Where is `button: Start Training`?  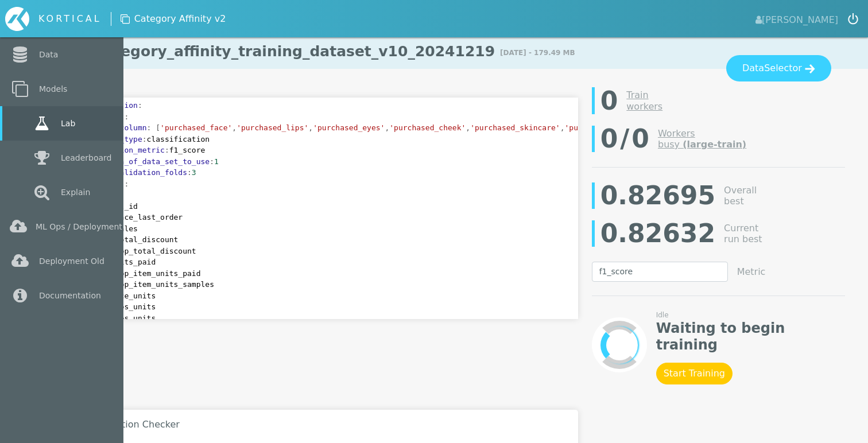
button: Start Training is located at coordinates (693, 373).